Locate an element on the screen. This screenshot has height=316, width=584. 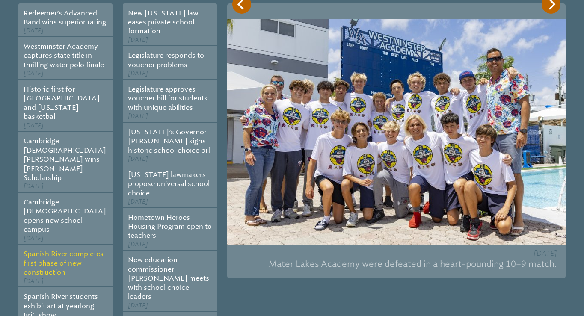
a: Hometown Heroes Housing Program open to teachers is located at coordinates (170, 227).